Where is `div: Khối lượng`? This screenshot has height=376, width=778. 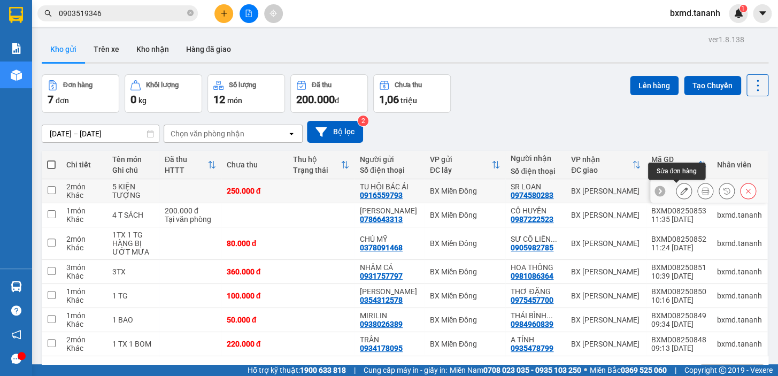 div: Khối lượng is located at coordinates (162, 85).